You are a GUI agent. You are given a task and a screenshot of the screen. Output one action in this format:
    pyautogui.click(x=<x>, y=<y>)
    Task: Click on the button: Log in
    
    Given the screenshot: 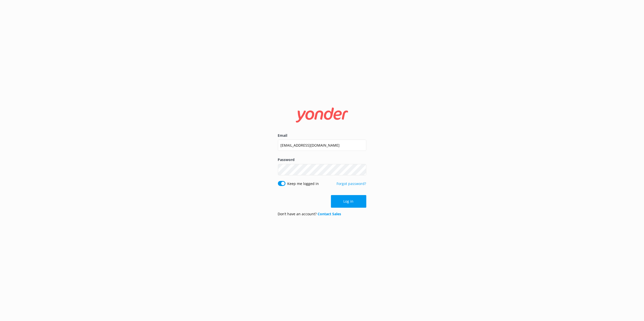 What is the action you would take?
    pyautogui.click(x=349, y=201)
    